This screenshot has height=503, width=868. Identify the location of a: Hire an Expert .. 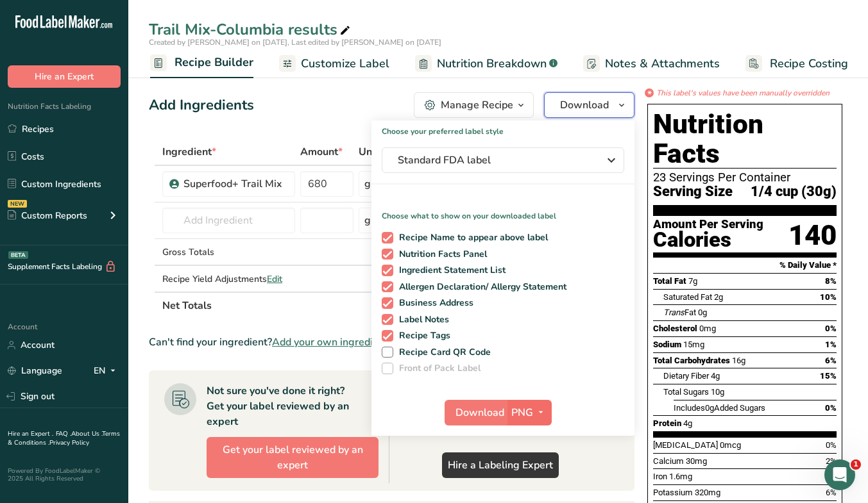
(30, 434).